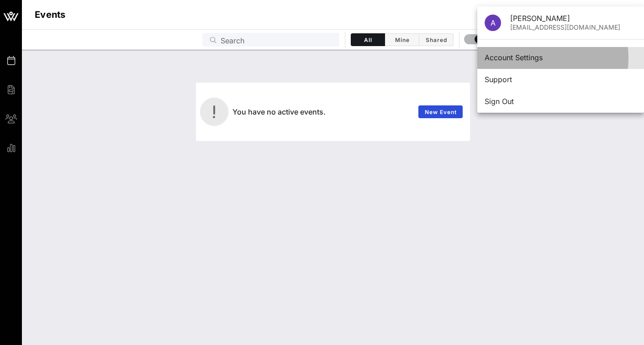  Describe the element at coordinates (402, 40) in the screenshot. I see `span: Mine` at that location.